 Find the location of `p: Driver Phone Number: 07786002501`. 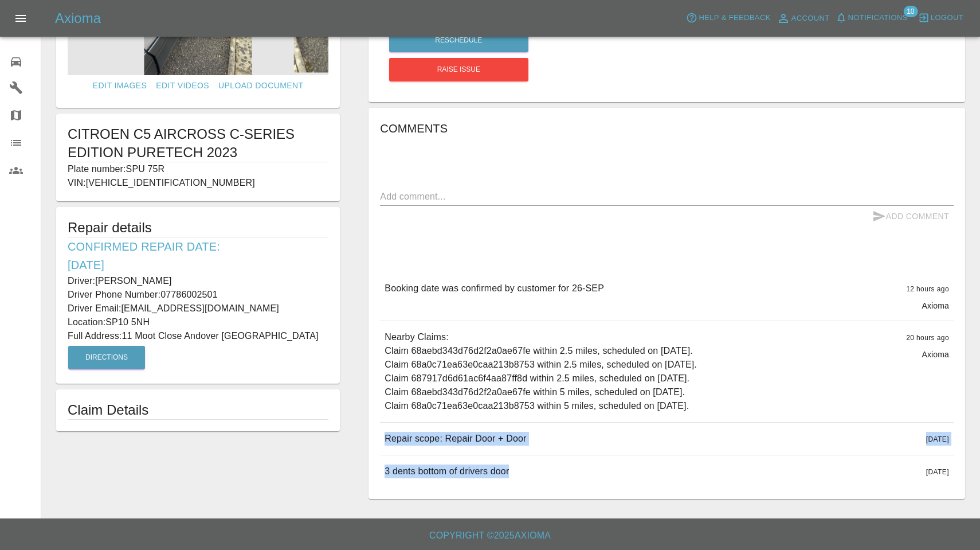

p: Driver Phone Number: 07786002501 is located at coordinates (198, 294).